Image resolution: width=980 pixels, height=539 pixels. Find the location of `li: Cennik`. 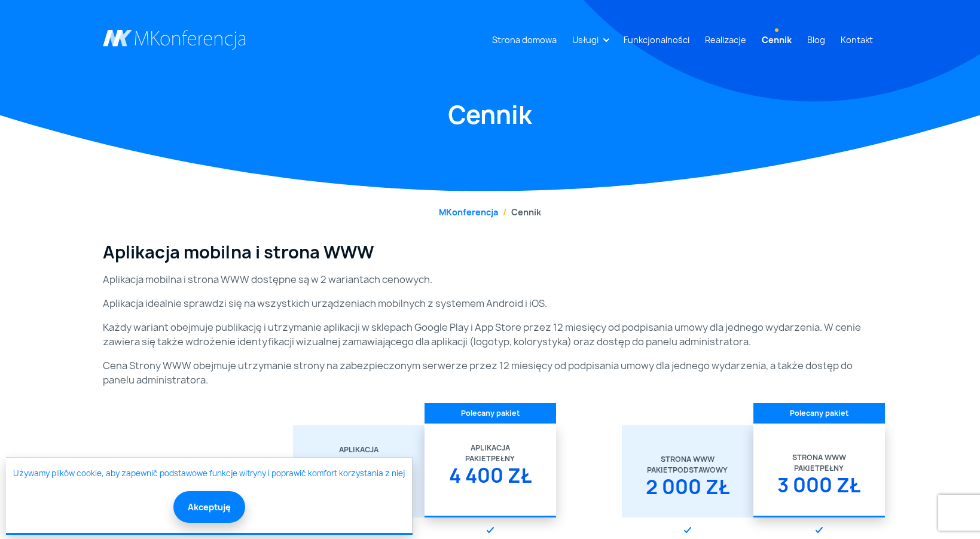

li: Cennik is located at coordinates (519, 212).